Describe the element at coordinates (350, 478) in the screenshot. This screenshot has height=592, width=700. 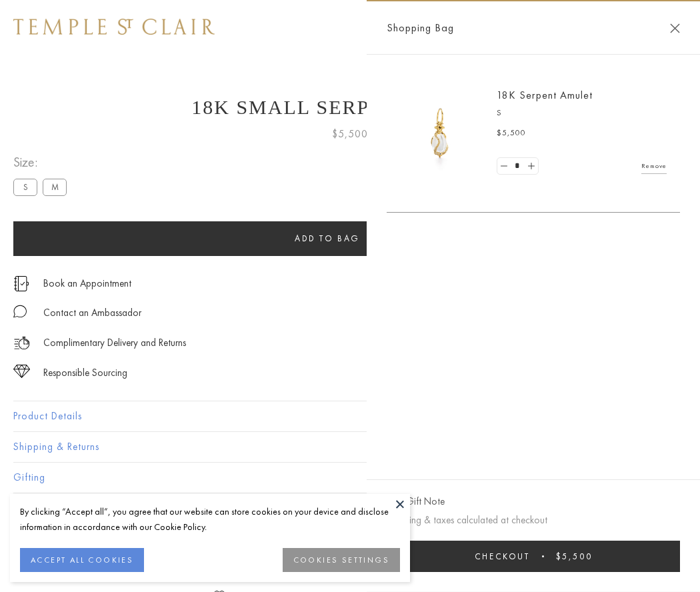
I see `button: Gifting` at that location.